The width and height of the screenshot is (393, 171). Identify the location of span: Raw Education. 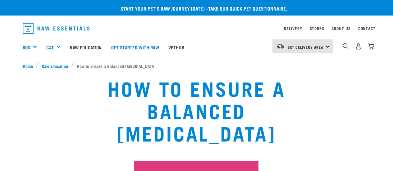
(55, 66).